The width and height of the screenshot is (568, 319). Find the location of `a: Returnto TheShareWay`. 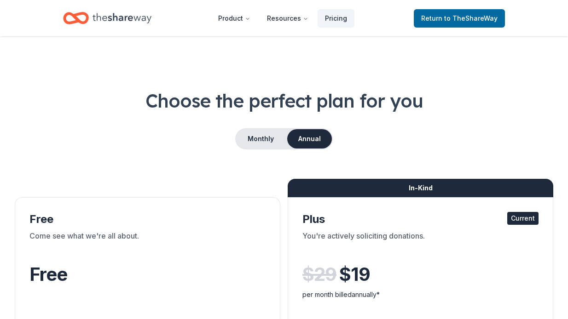

a: Returnto TheShareWay is located at coordinates (459, 18).